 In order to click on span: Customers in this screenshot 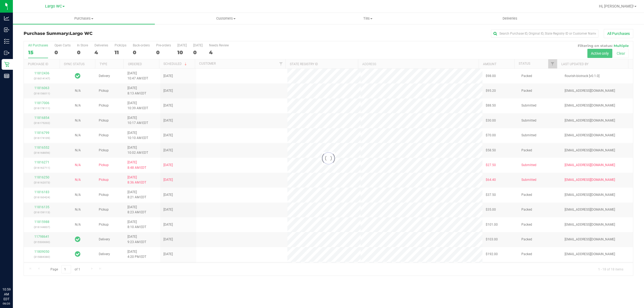, I will do `click(226, 18)`.